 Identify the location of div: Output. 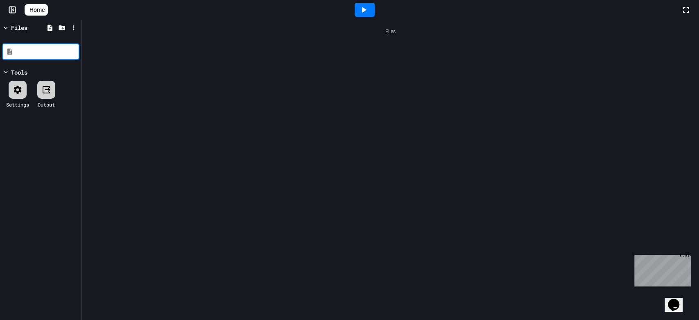
(46, 104).